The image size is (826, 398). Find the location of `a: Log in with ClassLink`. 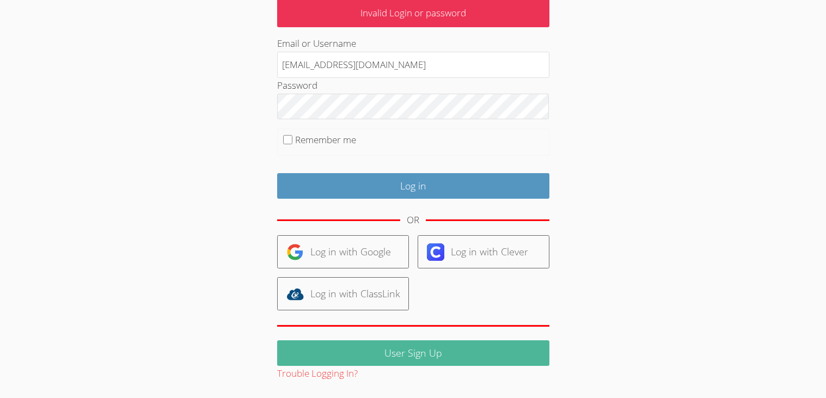

a: Log in with ClassLink is located at coordinates (343, 294).